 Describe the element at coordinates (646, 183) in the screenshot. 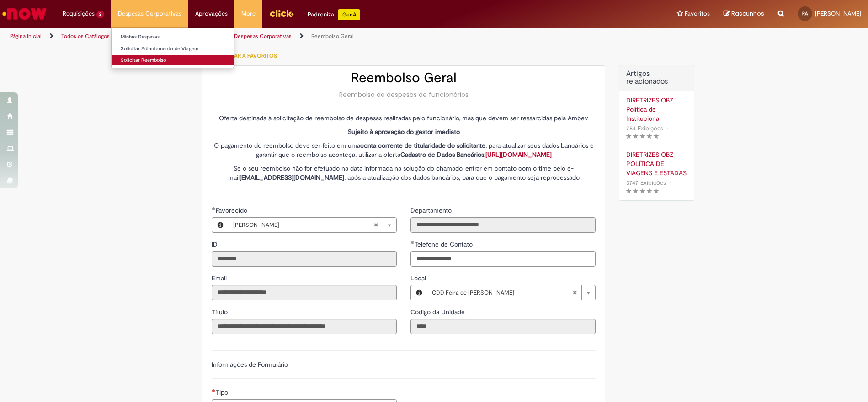

I see `span: 3747 Exibições` at that location.